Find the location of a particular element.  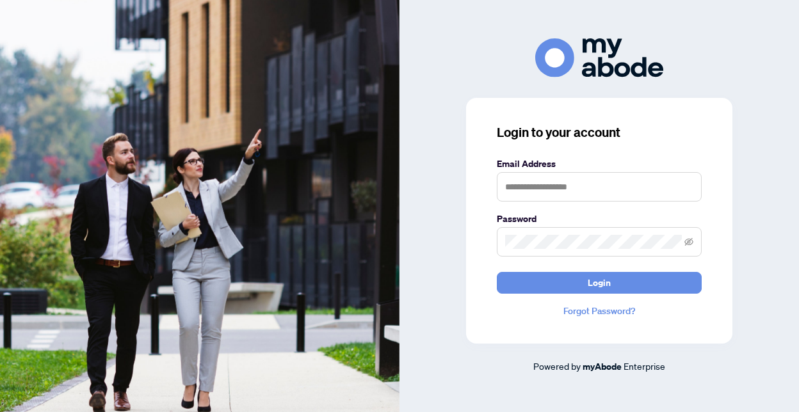

img: ma-logo is located at coordinates (599, 58).